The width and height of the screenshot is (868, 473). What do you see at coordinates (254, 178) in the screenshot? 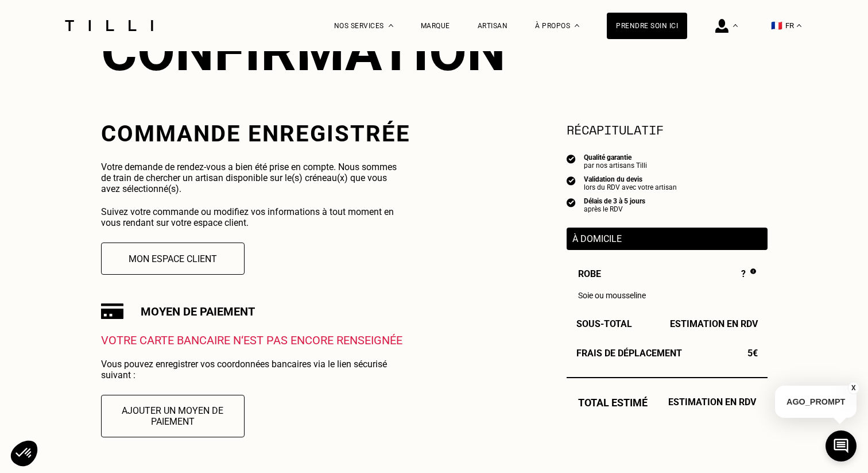
I see `p: Votre demande de rendez-vous a bien été prise en compte. Nous sommes de train de chercher un arti...` at bounding box center [254, 178].